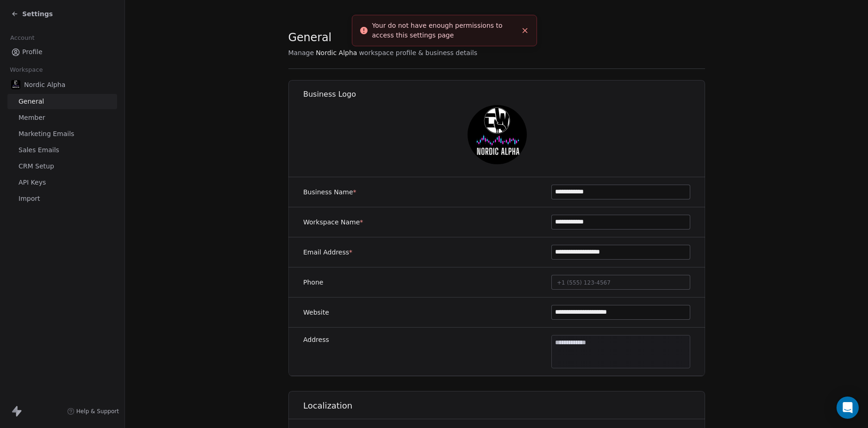  Describe the element at coordinates (329, 192) in the screenshot. I see `label: Business Name` at that location.